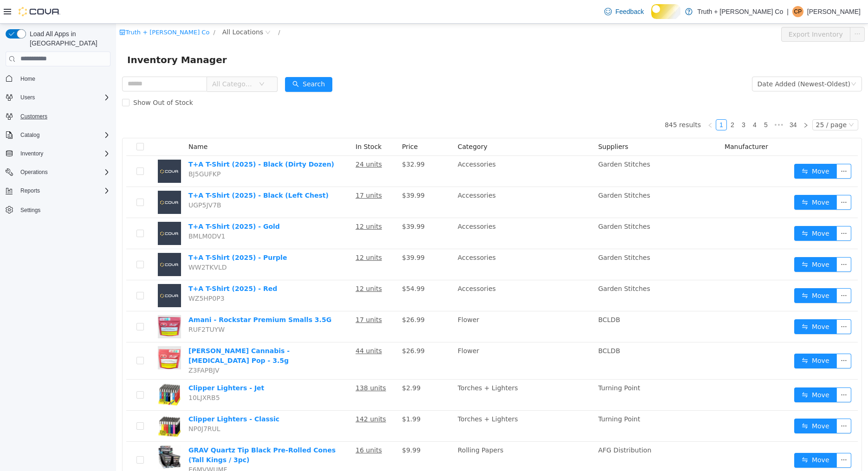  What do you see at coordinates (689, 101) in the screenshot?
I see `li: Next Page` at bounding box center [689, 101].